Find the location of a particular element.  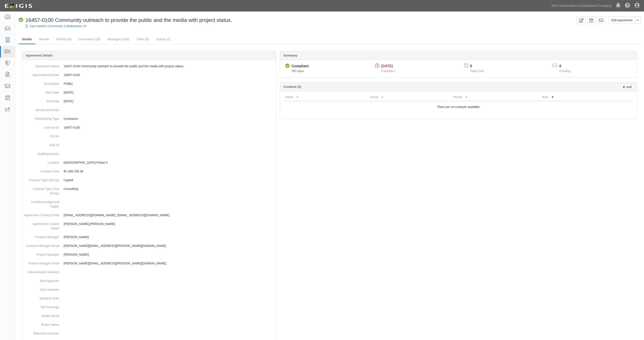

dt: Agreement Contact Name is located at coordinates (42, 225).